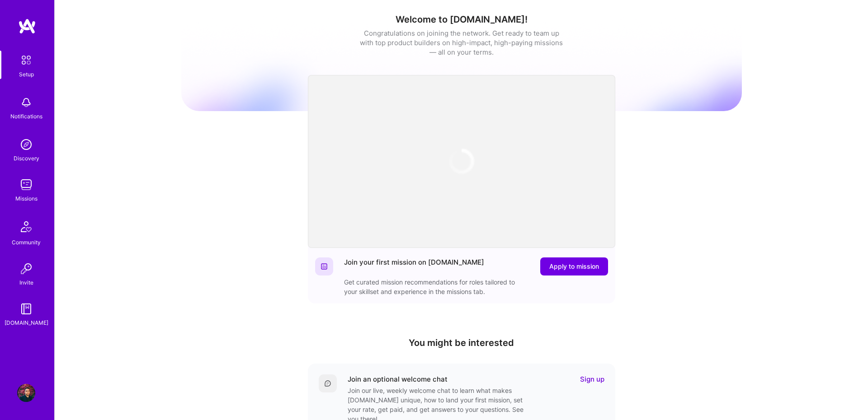 The height and width of the screenshot is (420, 868). What do you see at coordinates (327, 384) in the screenshot?
I see `img: Comment` at bounding box center [327, 384].